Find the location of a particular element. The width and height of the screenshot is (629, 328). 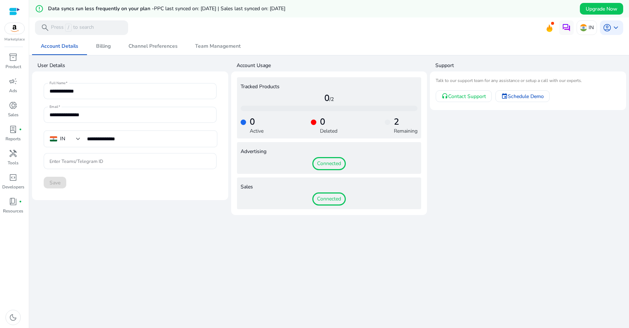

span: keyboard_arrow_down is located at coordinates (616, 28).